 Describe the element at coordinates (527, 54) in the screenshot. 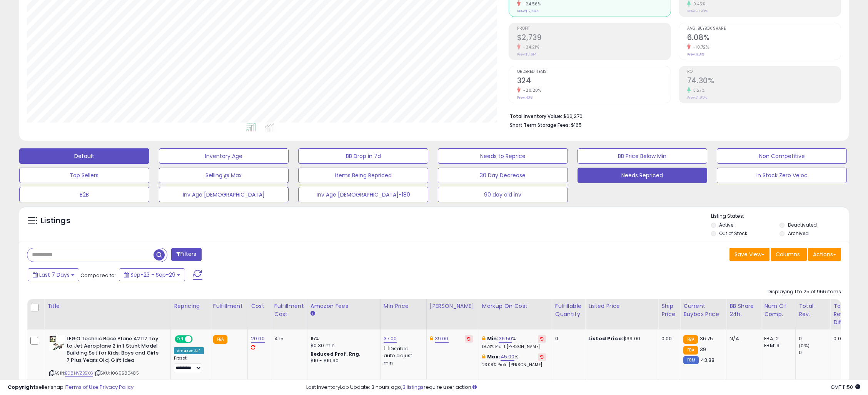

I see `small: Prev: $3,614` at that location.